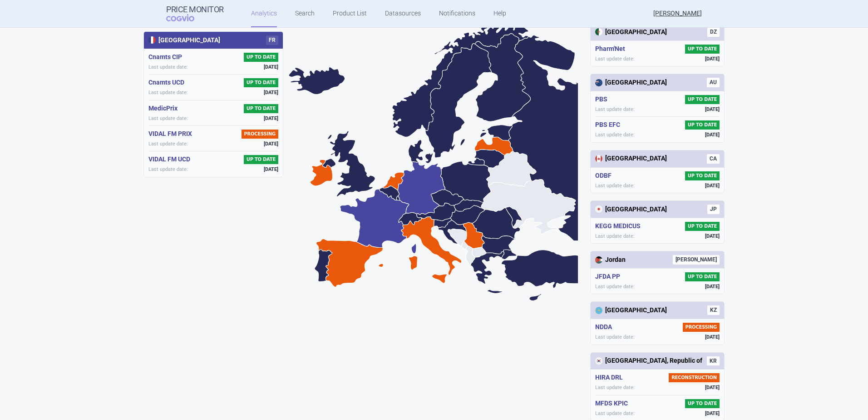  What do you see at coordinates (599, 32) in the screenshot?
I see `img: Algeria` at bounding box center [599, 32].